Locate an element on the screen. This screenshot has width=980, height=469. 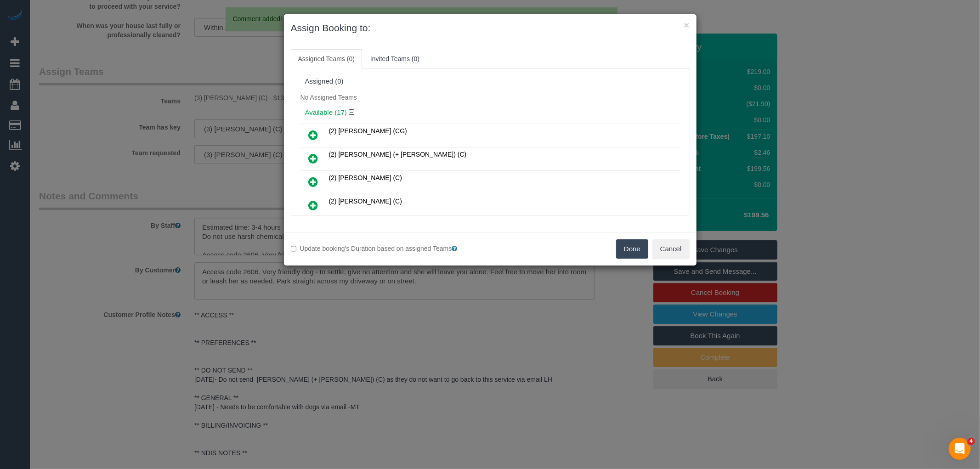
label: Update booking's Duration based on assigned Teams is located at coordinates (387, 249).